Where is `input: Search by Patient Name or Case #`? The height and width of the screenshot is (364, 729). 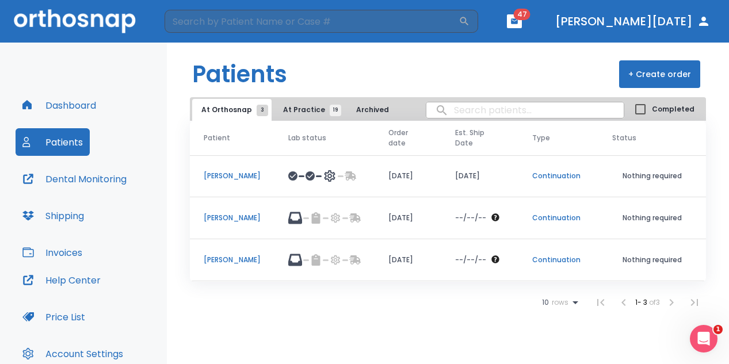
input: Search by Patient Name or Case # is located at coordinates (311, 21).